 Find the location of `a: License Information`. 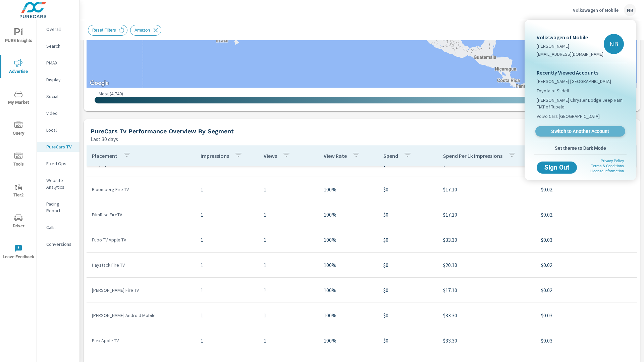

a: License Information is located at coordinates (608, 171).